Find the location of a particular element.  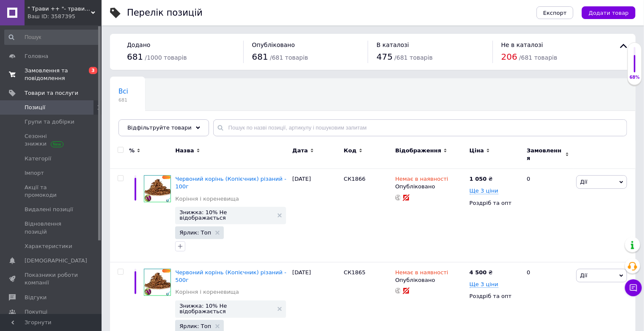

span: В каталозі is located at coordinates (393, 45).